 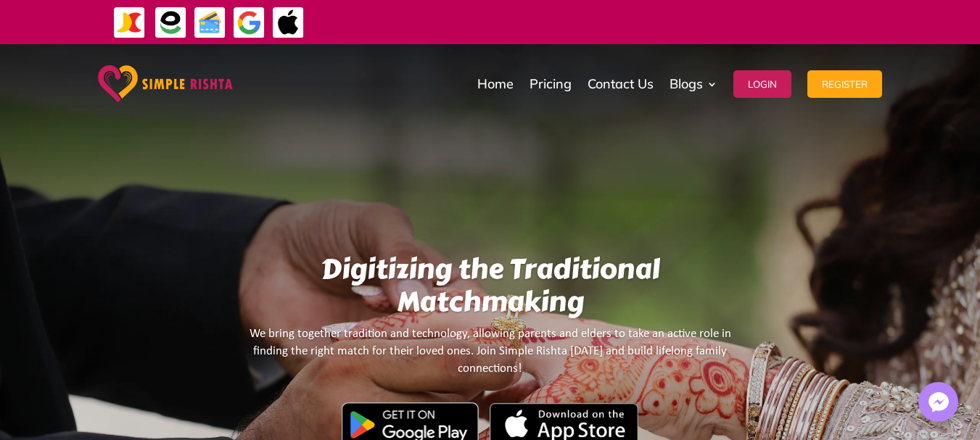 I want to click on img: Credit Cards, so click(x=209, y=23).